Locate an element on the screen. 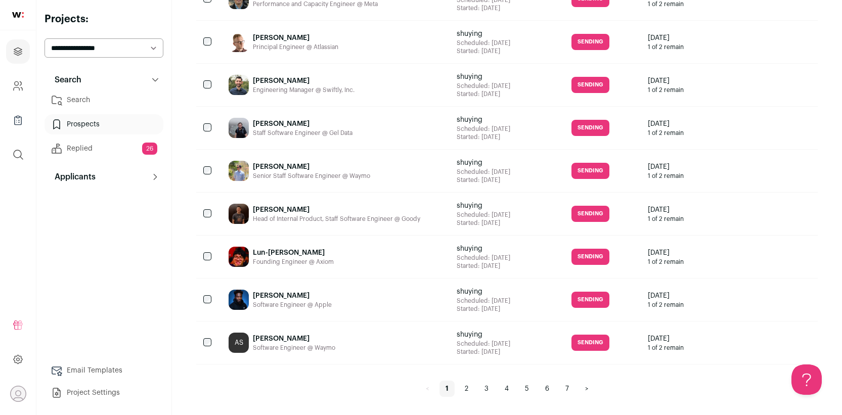 The image size is (842, 415). div: Senior Staff Software Engineer @ Waymo is located at coordinates (312, 176).